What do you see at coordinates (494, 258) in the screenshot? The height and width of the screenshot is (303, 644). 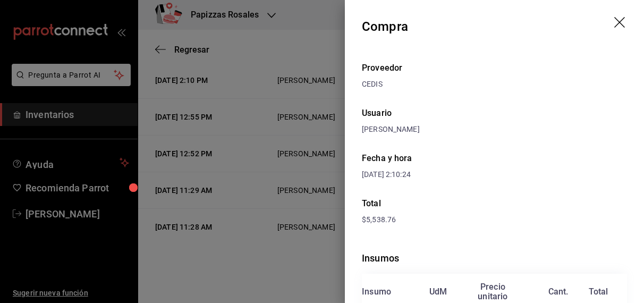 I see `div: Insumos` at bounding box center [494, 258].